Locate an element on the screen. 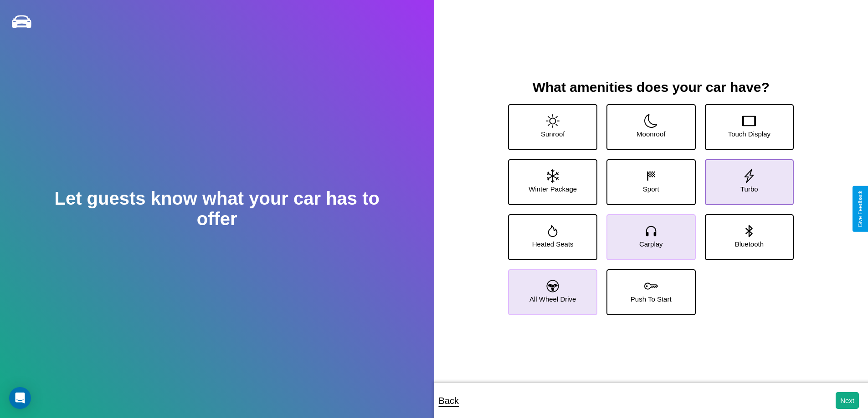 Image resolution: width=868 pixels, height=418 pixels. h3: What amenities does your car have? is located at coordinates (651, 88).